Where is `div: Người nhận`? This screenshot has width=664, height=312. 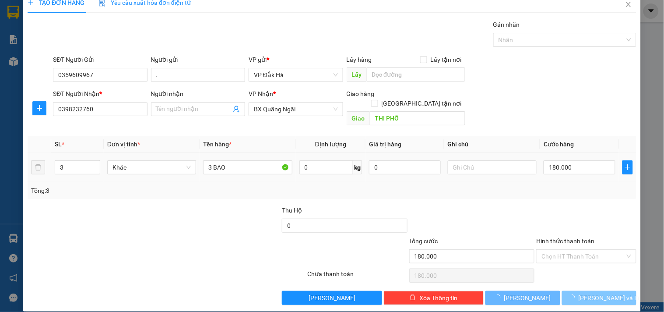
div: Người nhận is located at coordinates (198, 94).